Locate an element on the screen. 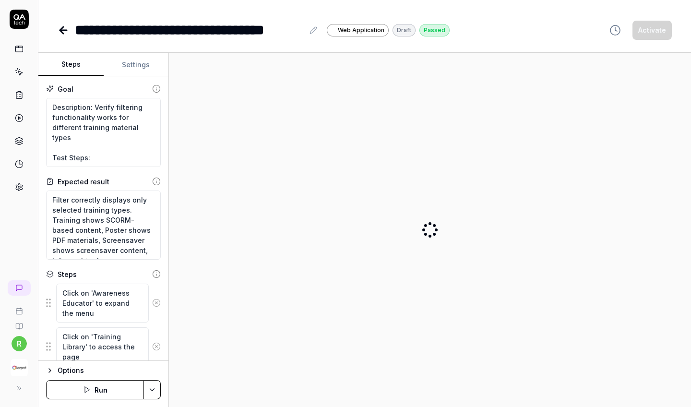 Image resolution: width=691 pixels, height=407 pixels. a: Web Application is located at coordinates (357, 30).